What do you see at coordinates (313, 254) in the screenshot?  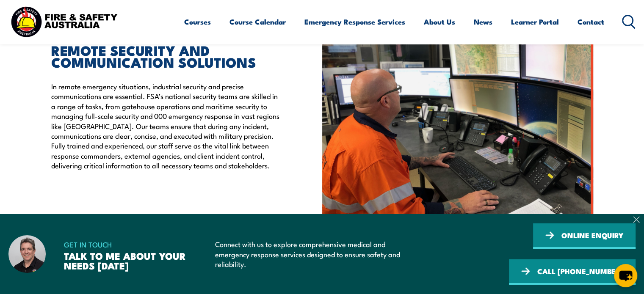 I see `p: Connect with us to explore comprehensive medical and emergency response services designed to ensu...` at bounding box center [313, 254].